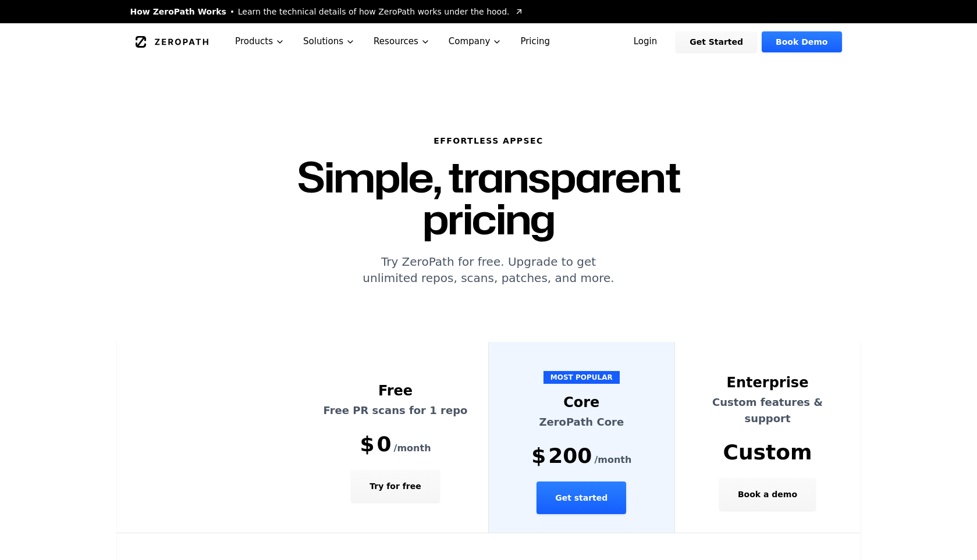  What do you see at coordinates (581, 422) in the screenshot?
I see `p: ZeroPath Core` at bounding box center [581, 422].